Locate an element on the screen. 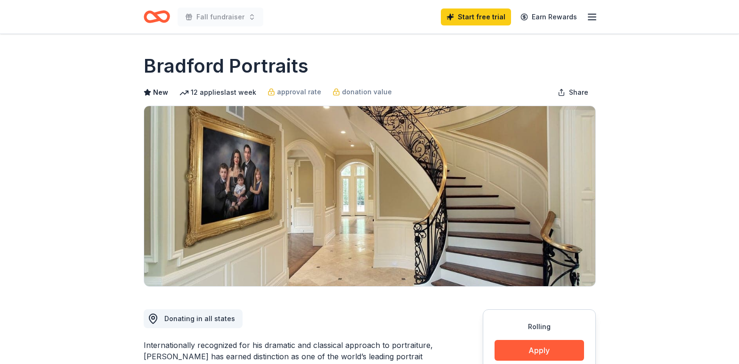  img: Image for Bradford Portraits is located at coordinates (370, 196).